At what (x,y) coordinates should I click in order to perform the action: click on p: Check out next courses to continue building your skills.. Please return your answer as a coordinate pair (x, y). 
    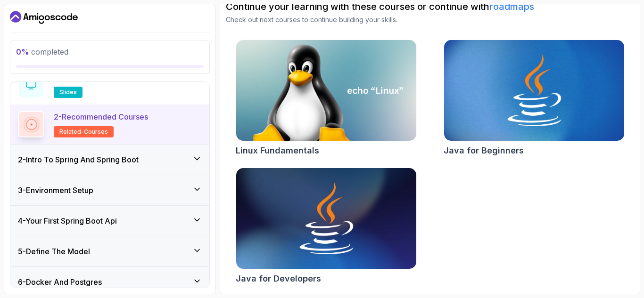
    Looking at the image, I should click on (430, 20).